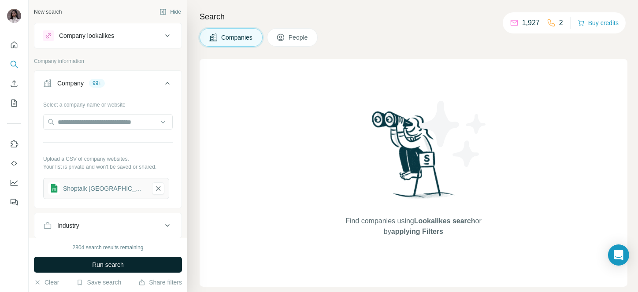 Image resolution: width=638 pixels, height=292 pixels. Describe the element at coordinates (413, 17) in the screenshot. I see `h4: Search` at that location.